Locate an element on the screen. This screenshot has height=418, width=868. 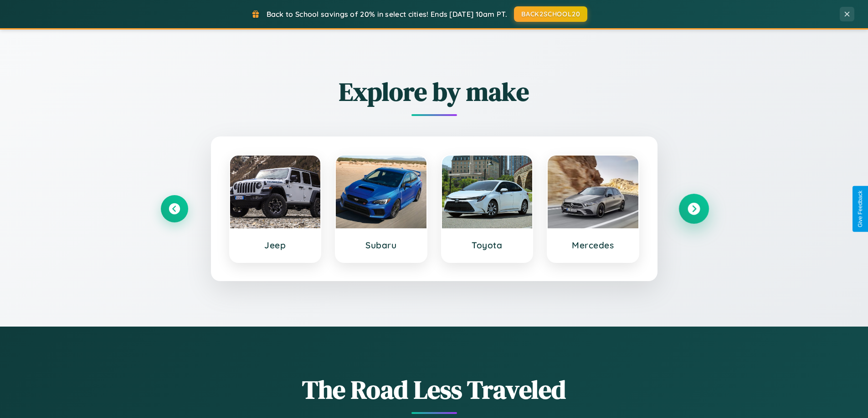
h3: Subaru is located at coordinates (380, 245).